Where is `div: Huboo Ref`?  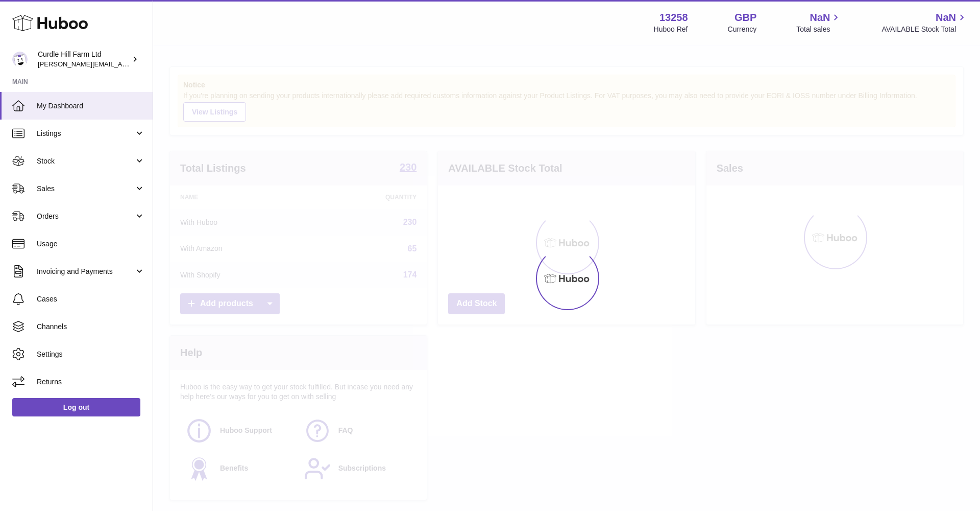
div: Huboo Ref is located at coordinates (671, 29).